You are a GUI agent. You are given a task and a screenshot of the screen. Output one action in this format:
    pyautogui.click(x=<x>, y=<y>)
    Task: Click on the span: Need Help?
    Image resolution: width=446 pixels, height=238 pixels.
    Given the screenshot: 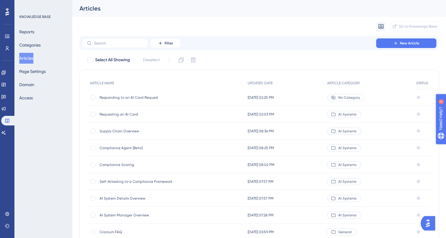 What is the action you would take?
    pyautogui.click(x=26, y=5)
    